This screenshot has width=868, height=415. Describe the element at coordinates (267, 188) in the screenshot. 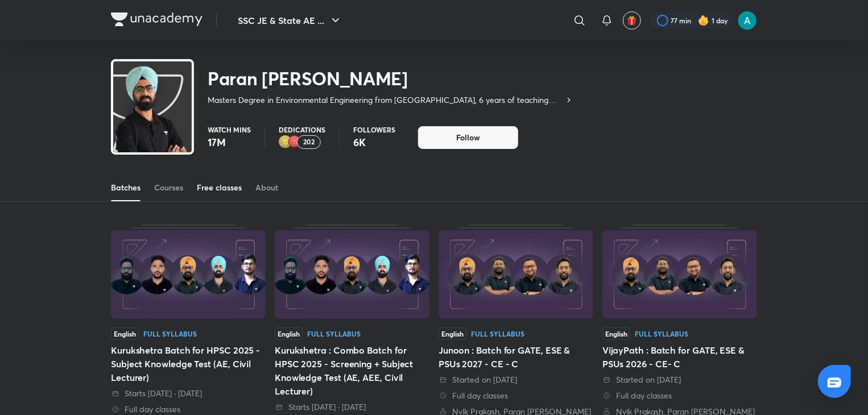

I see `div: About` at that location.